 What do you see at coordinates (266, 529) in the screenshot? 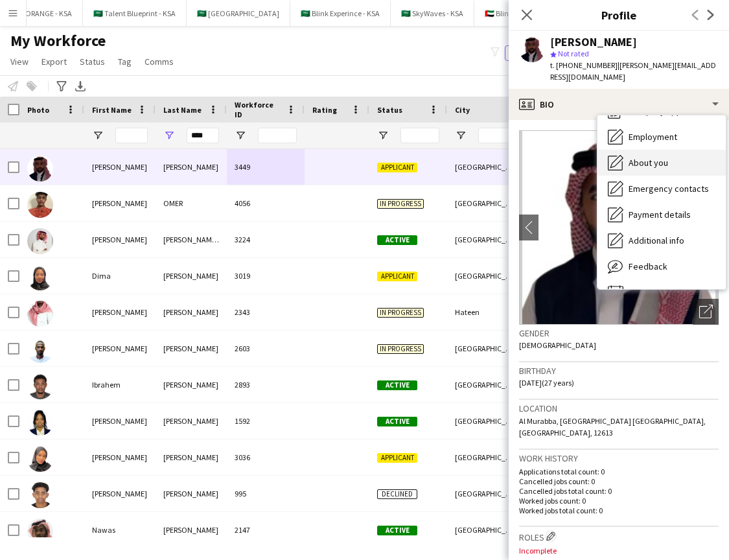
I see `div: 2147` at bounding box center [266, 529].